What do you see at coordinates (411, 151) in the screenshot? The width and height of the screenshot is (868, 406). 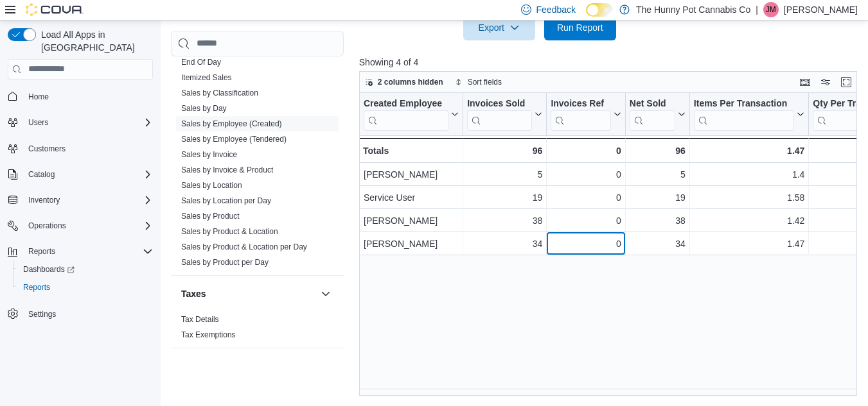 I see `div: Totals` at bounding box center [411, 151].